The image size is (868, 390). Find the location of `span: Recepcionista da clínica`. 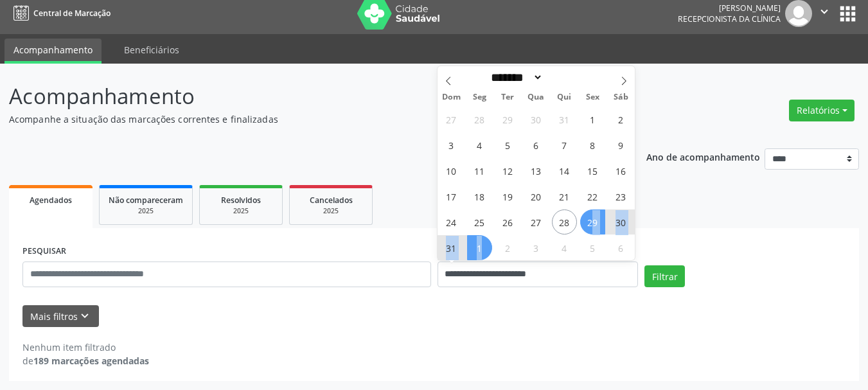

span: Recepcionista da clínica is located at coordinates (729, 19).